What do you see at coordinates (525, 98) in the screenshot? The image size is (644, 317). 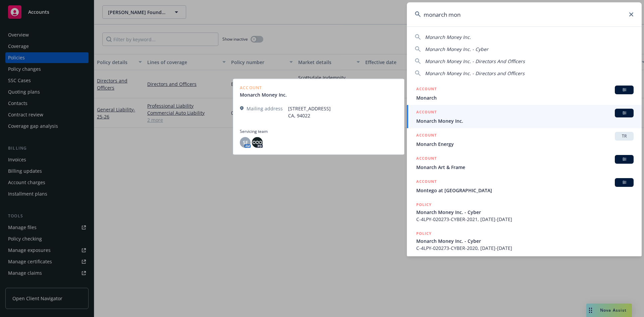 I see `span: Monarch` at bounding box center [525, 98].